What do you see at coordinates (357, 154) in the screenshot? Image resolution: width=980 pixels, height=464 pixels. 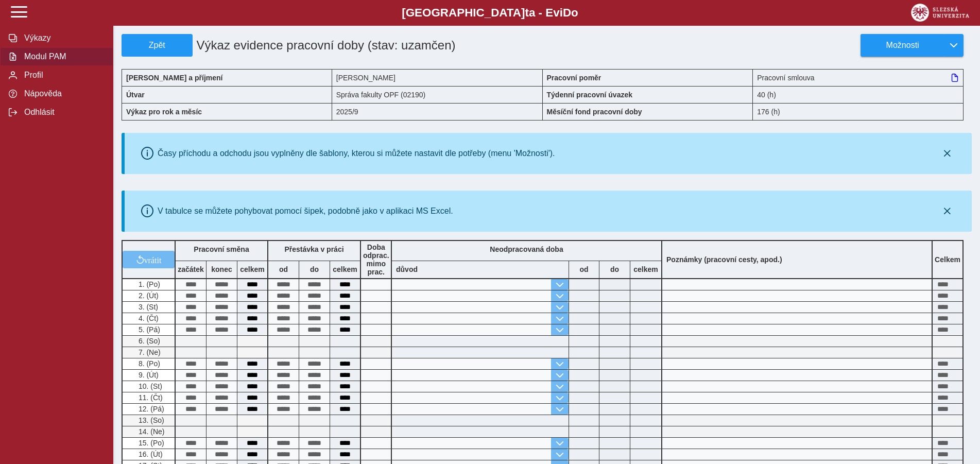 I see `div: Časy příchodu a odchodu jsou vyplněny dle šablony, kterou si můžete nastavit dle potřeby (menu 'M...` at bounding box center [357, 154].